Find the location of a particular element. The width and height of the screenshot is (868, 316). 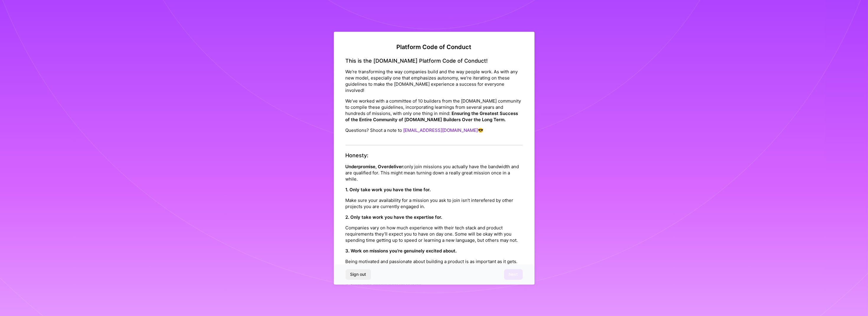

p: Make sure your availability for a mission you ask to join isn’t interefered by other projects you... is located at coordinates (434, 203).